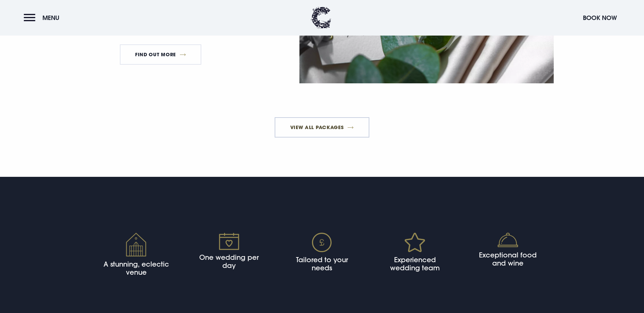  Describe the element at coordinates (600, 18) in the screenshot. I see `button: Book Now` at that location.